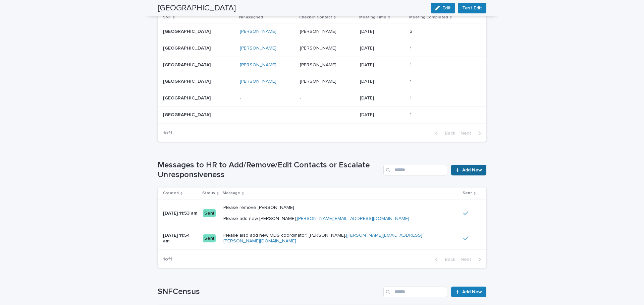 This screenshot has width=644, height=305. What do you see at coordinates (171, 193) in the screenshot?
I see `p: Created` at bounding box center [171, 193].